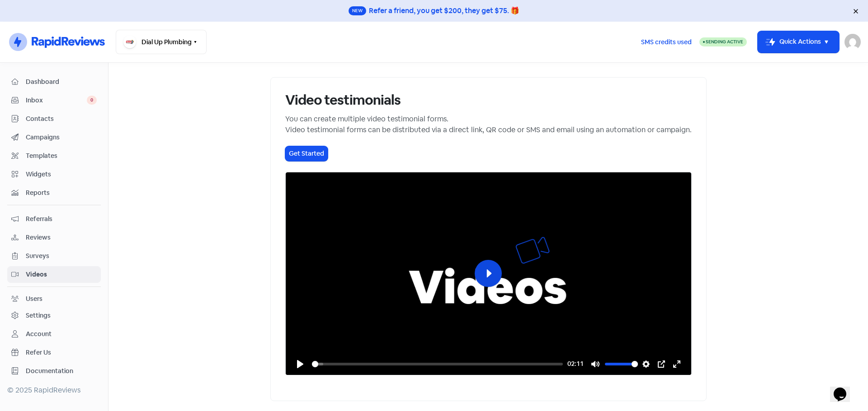 This screenshot has width=868, height=411. I want to click on button: Dial Up Plumbing, so click(161, 42).